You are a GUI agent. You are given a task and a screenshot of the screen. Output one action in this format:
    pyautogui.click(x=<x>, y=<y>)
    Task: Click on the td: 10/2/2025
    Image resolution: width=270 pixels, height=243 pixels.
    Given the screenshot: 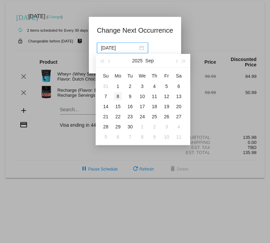 What is the action you would take?
    pyautogui.click(x=154, y=127)
    